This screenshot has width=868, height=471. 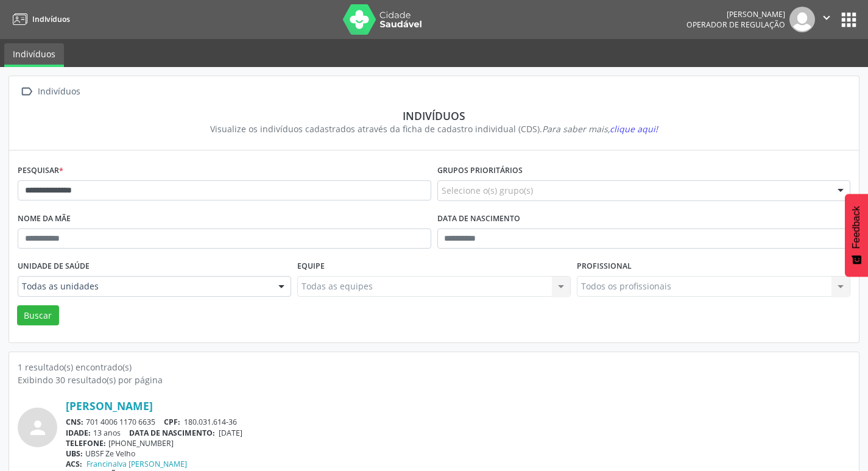 I want to click on span: DATA DE NASCIMENTO:, so click(x=171, y=432).